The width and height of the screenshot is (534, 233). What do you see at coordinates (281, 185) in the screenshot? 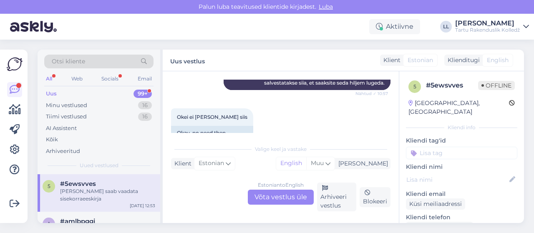
I see `div: Estonian to English` at bounding box center [281, 185].